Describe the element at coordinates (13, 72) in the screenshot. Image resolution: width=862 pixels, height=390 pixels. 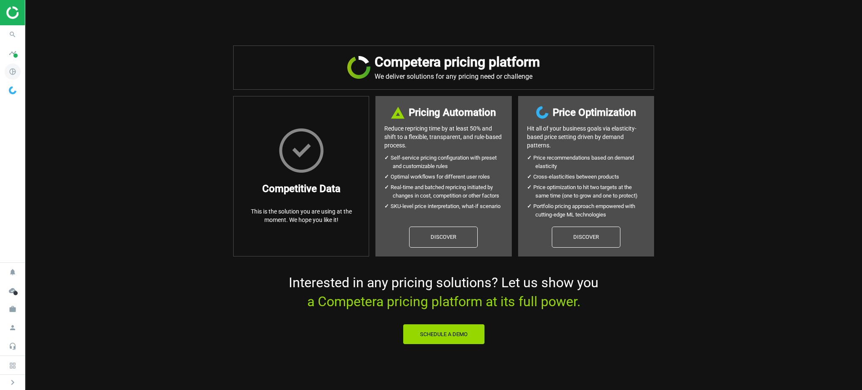
I see `i: pie_chart_outlined` at that location.